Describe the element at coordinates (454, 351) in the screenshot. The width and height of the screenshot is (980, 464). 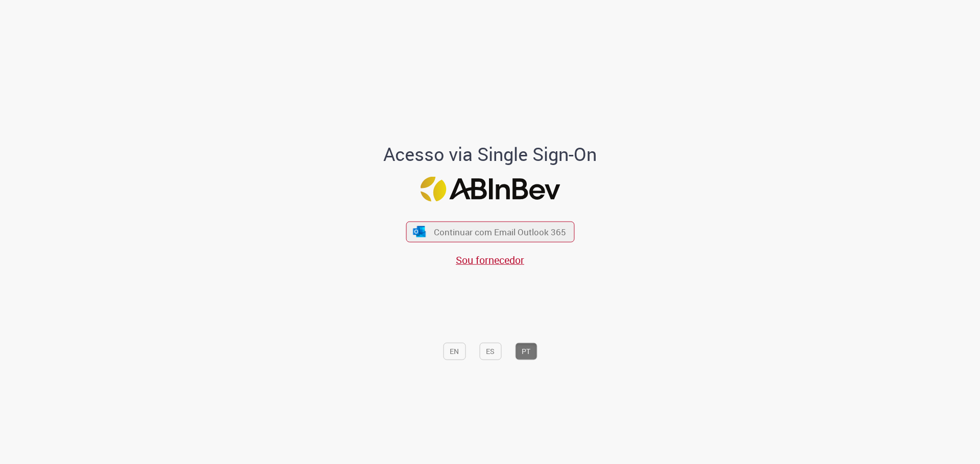
I see `button: EN` at that location.